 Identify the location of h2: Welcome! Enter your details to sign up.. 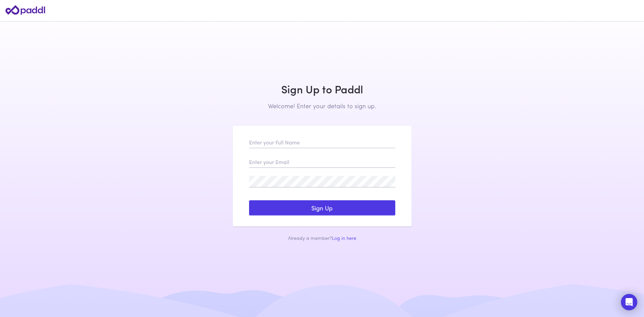
(322, 106).